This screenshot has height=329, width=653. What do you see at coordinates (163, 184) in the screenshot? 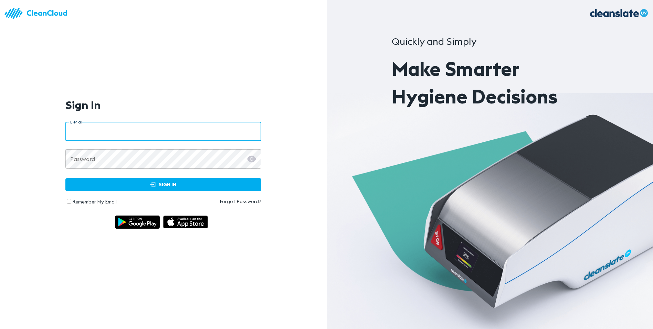
I see `button: Sign In` at bounding box center [163, 184].